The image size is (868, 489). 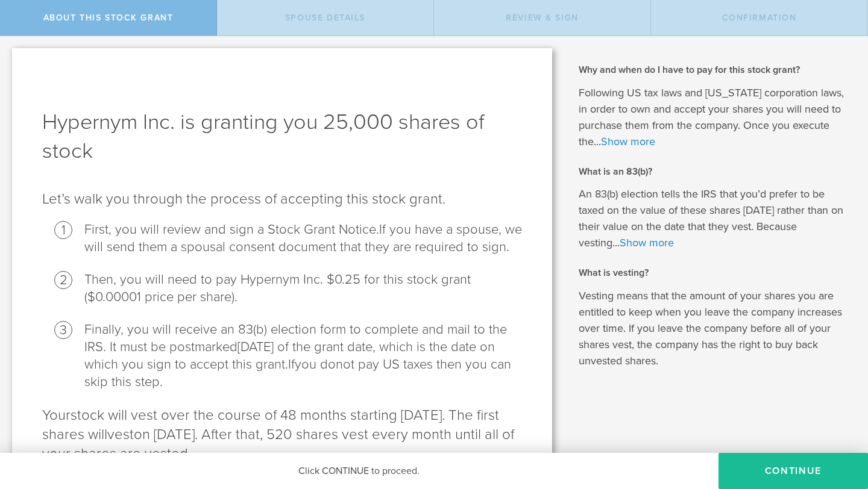 I want to click on p: Vesting means that the amount of your shares you are entitled to keep when you leave the company ..., so click(x=714, y=328).